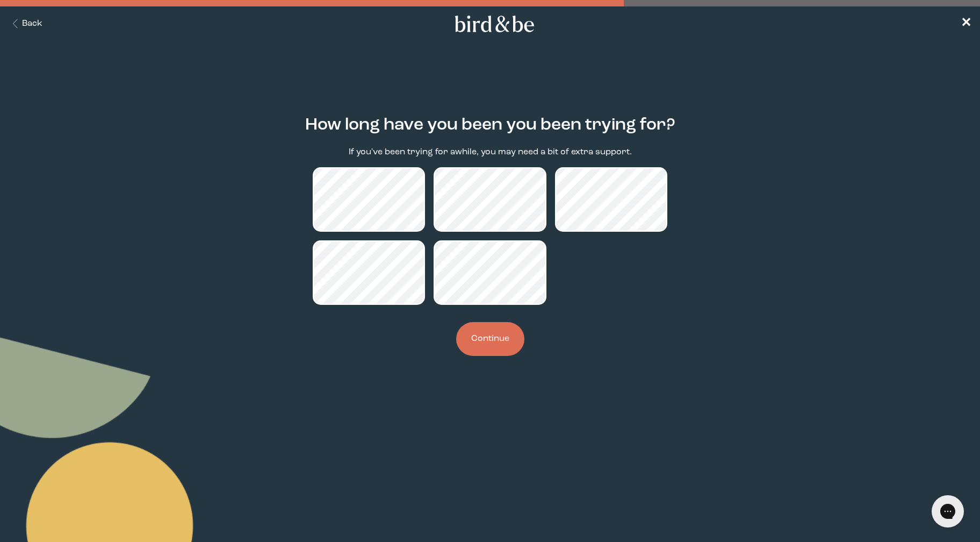 This screenshot has width=980, height=542. Describe the element at coordinates (490, 126) in the screenshot. I see `h2: How long have you been you been trying for?` at that location.